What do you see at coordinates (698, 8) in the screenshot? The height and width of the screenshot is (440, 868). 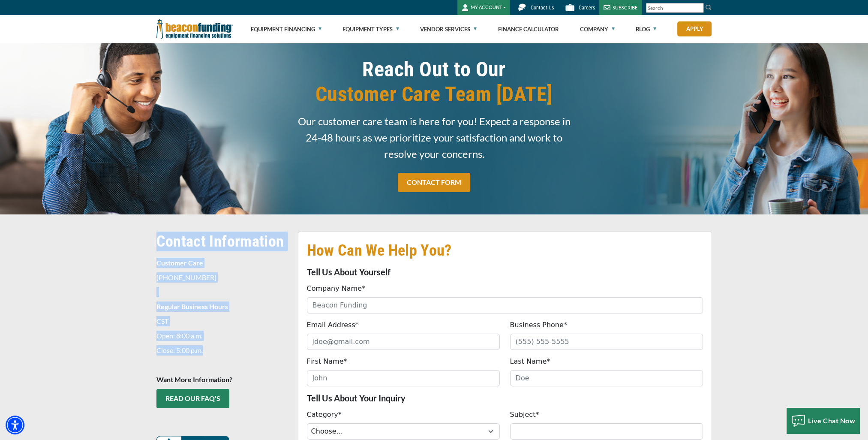 I see `a: Clear search text` at bounding box center [698, 8].